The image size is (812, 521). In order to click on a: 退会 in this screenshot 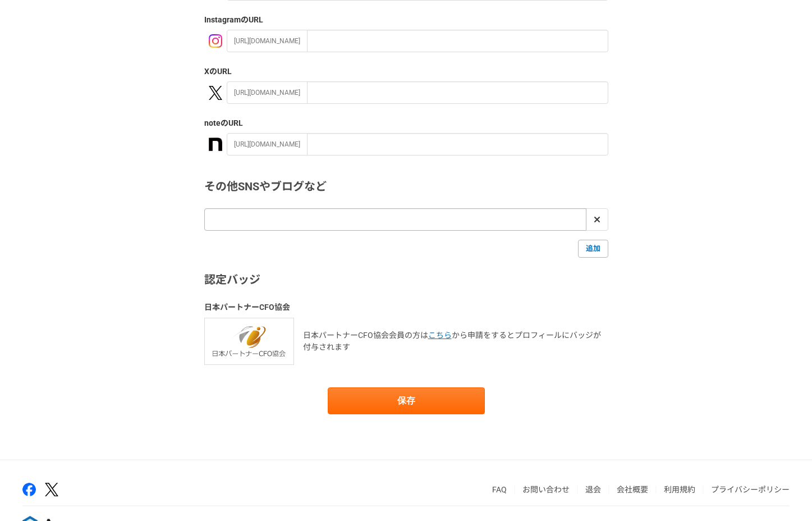, I will do `click(593, 489)`.